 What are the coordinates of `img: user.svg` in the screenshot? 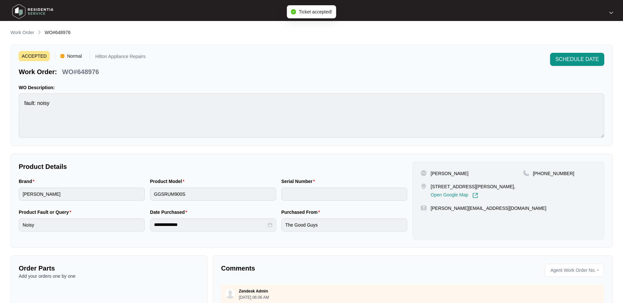 It's located at (230, 294).